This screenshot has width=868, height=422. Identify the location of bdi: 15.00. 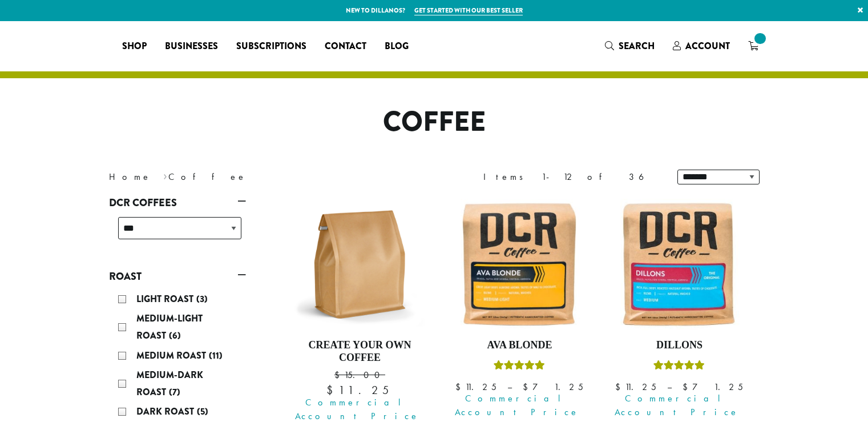
(360, 375).